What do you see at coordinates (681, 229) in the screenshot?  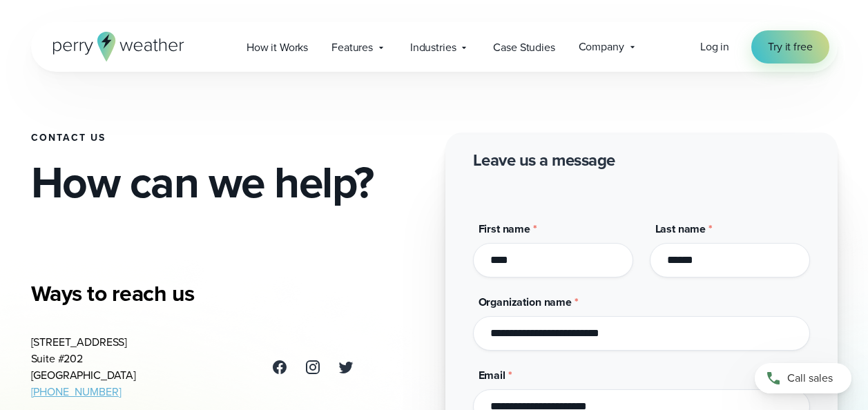 I see `span: Last name` at bounding box center [681, 229].